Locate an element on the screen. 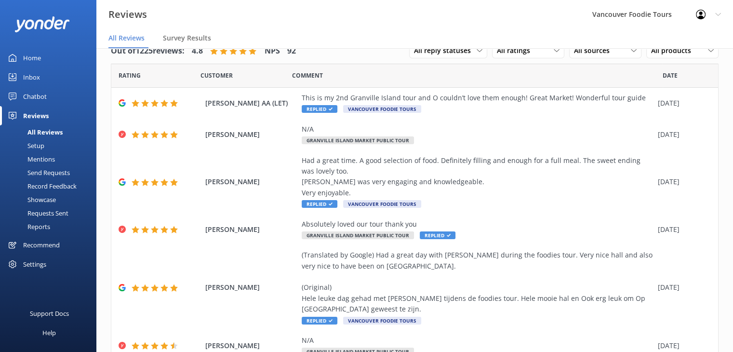 This screenshot has height=352, width=733. div: Recommend is located at coordinates (41, 245).